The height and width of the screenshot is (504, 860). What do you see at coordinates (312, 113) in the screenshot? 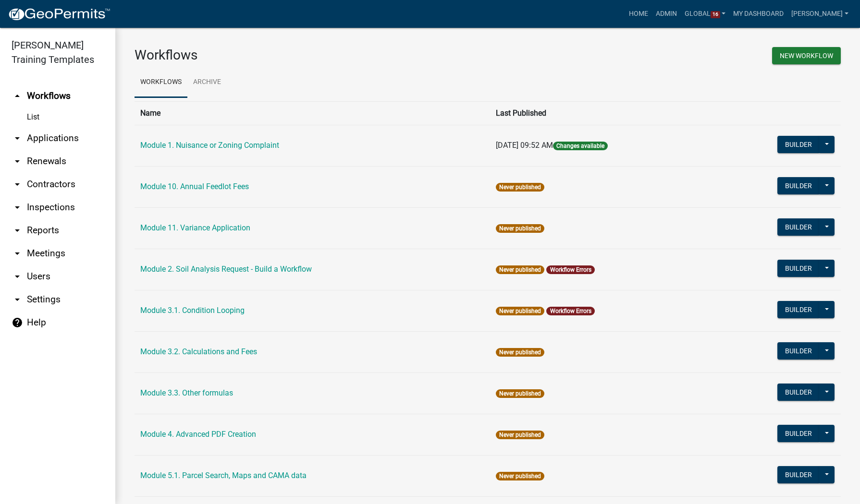
I see `th: Name` at bounding box center [312, 113].